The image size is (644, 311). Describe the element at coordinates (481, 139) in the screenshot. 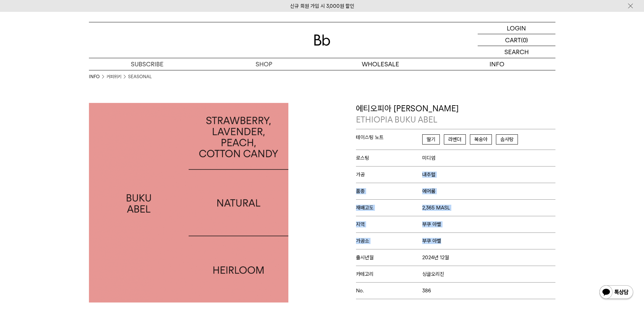

I see `span: 복숭아` at that location.